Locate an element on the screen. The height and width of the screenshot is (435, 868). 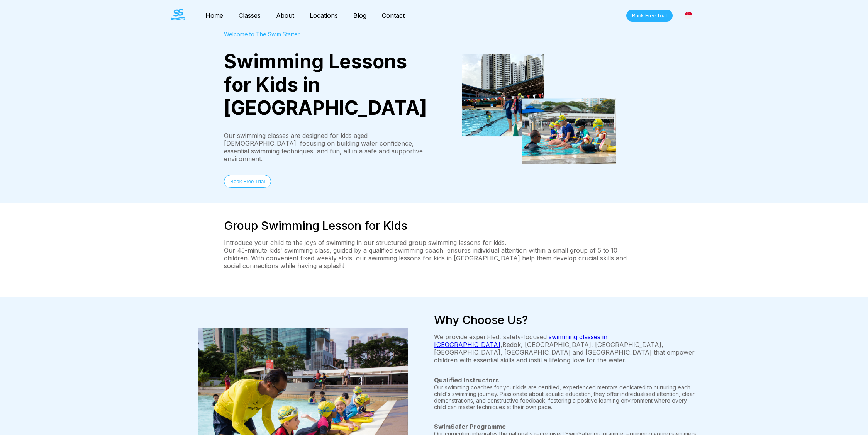
a: Classes is located at coordinates (249, 16).